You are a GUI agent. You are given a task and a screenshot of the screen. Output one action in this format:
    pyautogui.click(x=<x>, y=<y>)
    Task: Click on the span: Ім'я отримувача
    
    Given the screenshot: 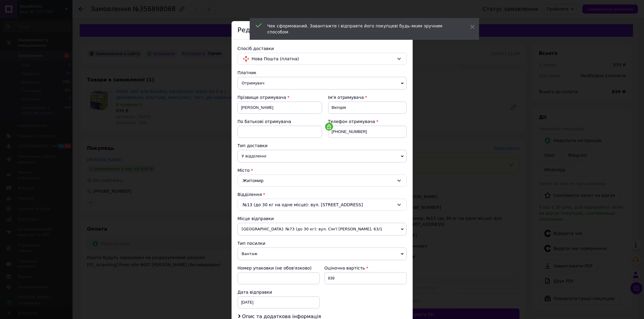 What is the action you would take?
    pyautogui.click(x=346, y=98)
    